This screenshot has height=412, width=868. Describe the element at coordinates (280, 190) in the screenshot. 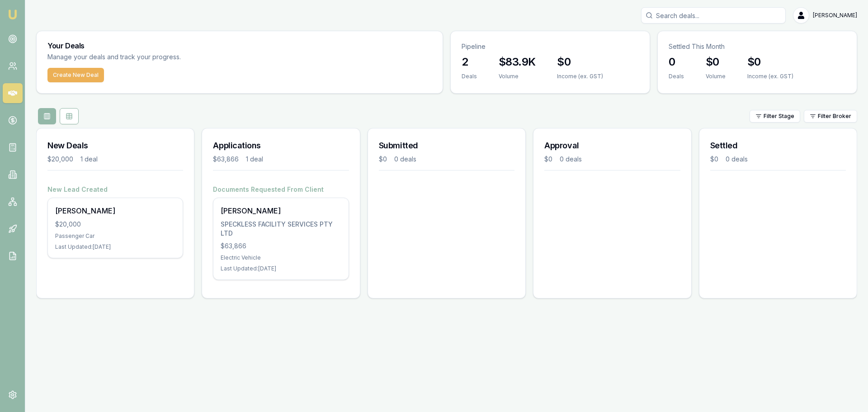

I see `h4: Documents Requested From Client` at that location.